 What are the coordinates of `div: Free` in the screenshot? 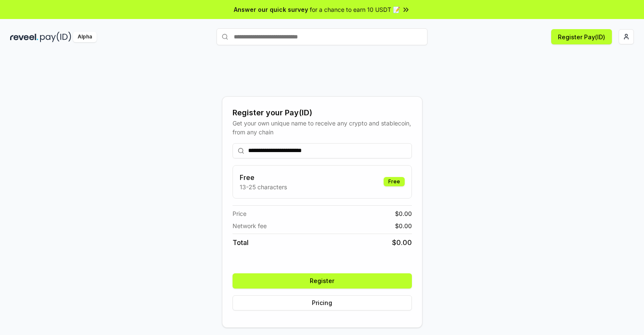 It's located at (394, 182).